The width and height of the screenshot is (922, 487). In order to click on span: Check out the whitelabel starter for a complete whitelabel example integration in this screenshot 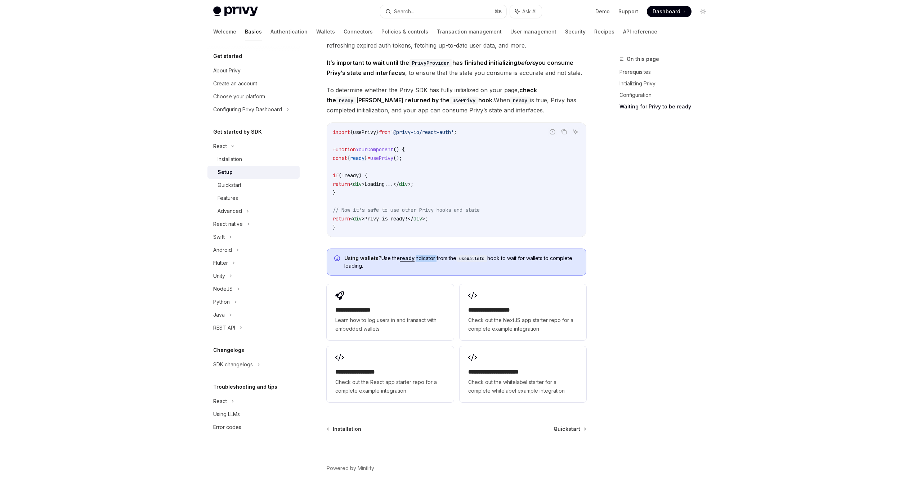, I will do `click(523, 386)`.